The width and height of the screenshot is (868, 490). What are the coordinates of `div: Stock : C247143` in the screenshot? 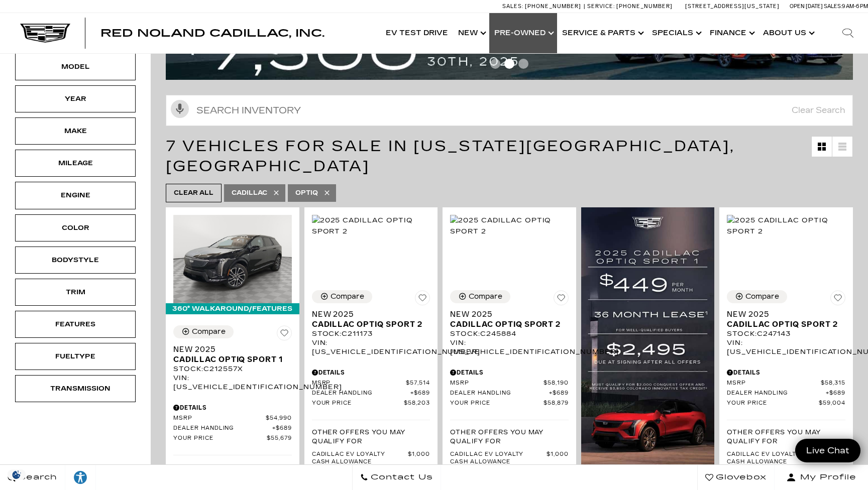 It's located at (786, 335).